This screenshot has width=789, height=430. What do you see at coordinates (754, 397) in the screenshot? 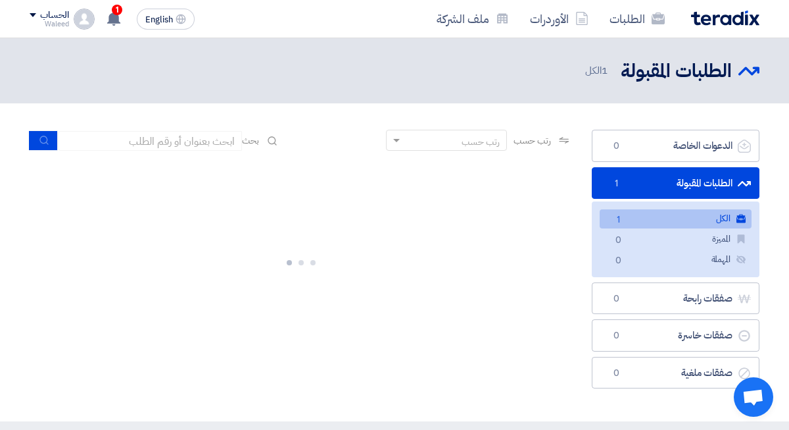
I see `a: Open chat` at bounding box center [754, 397].